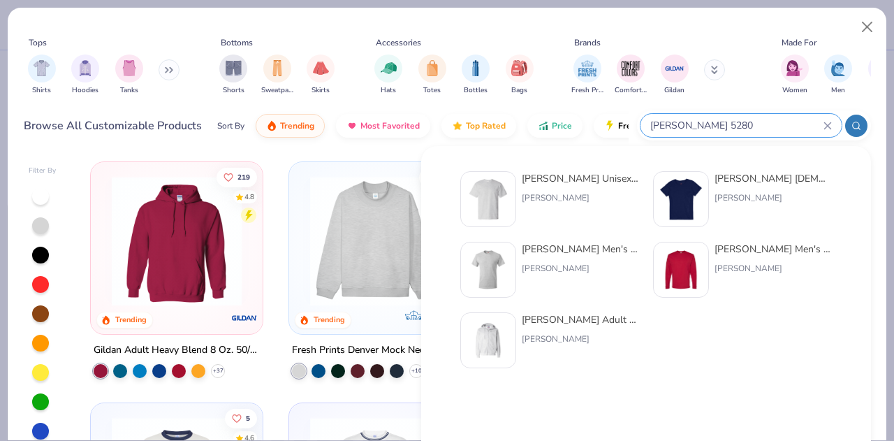 This screenshot has width=894, height=441. Describe the element at coordinates (795, 90) in the screenshot. I see `span: Women` at that location.